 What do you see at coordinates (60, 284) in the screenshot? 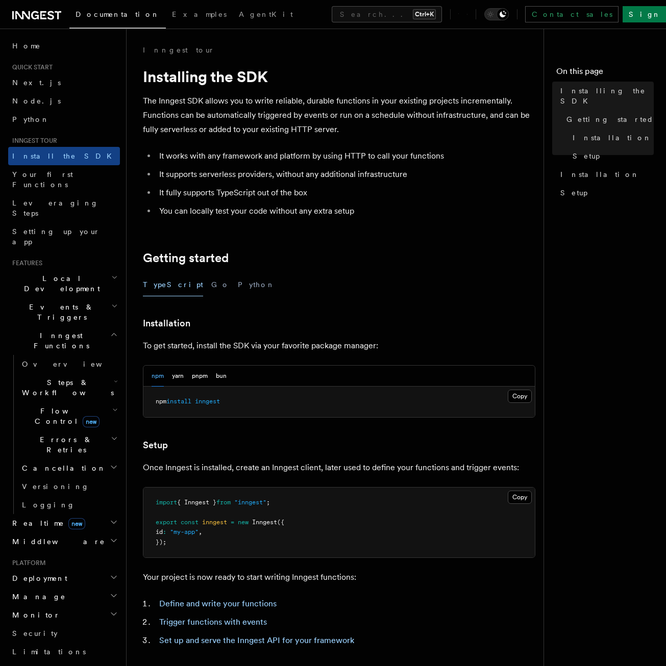
I see `span: Local Development` at bounding box center [60, 284].